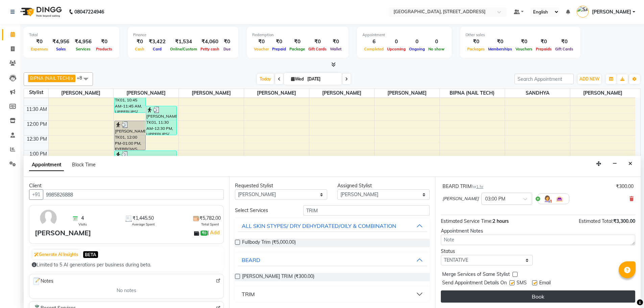 This screenshot has height=308, width=644. What do you see at coordinates (210, 49) in the screenshot?
I see `span: Petty cash` at bounding box center [210, 49].